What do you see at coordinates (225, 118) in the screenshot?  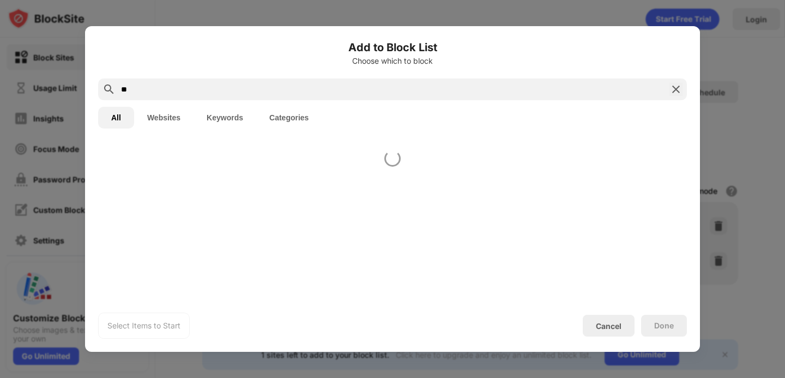 I see `button: Keywords` at bounding box center [225, 118].